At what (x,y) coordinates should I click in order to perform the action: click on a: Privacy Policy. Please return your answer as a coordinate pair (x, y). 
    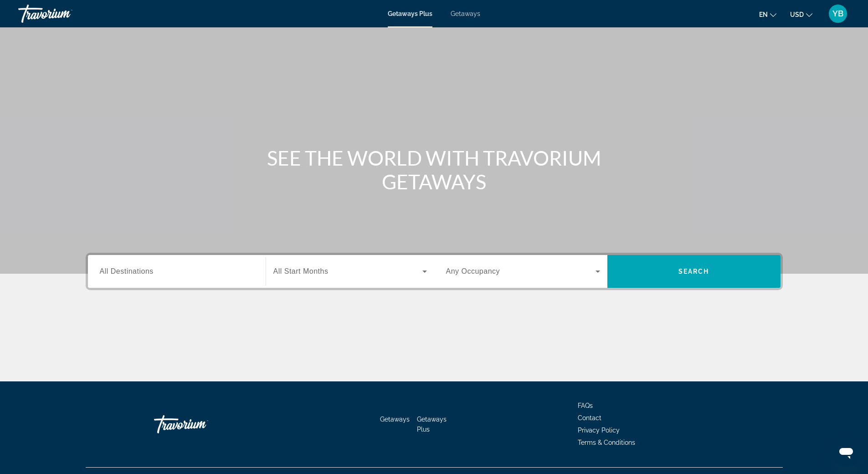
    Looking at the image, I should click on (598, 430).